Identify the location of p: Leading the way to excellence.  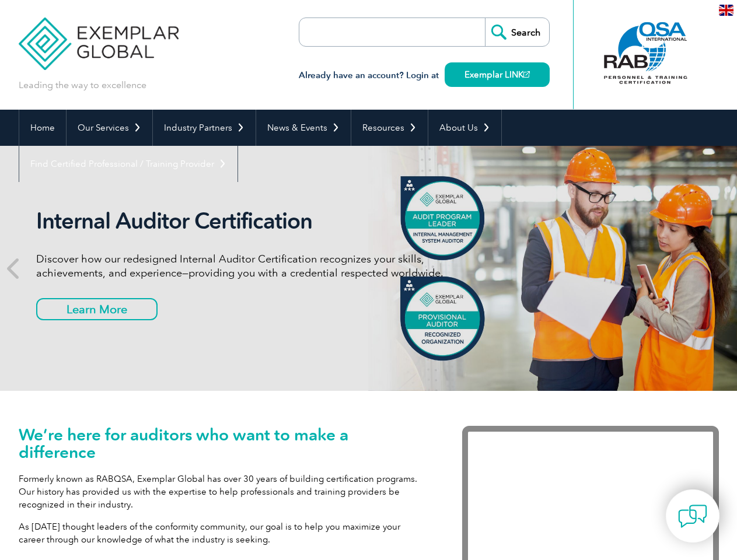
(82, 85).